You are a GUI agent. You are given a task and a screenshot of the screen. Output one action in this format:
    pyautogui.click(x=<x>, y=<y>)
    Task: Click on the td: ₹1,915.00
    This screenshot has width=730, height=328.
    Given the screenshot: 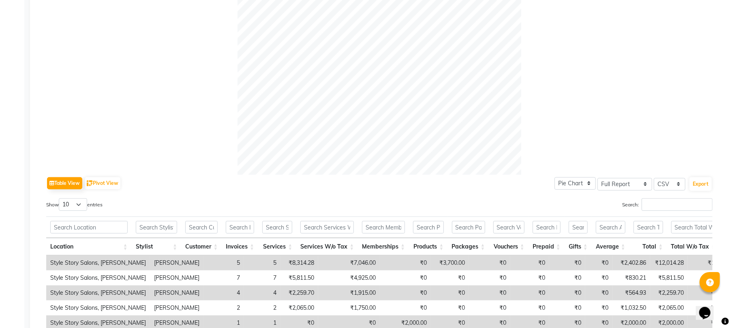 What is the action you would take?
    pyautogui.click(x=349, y=293)
    